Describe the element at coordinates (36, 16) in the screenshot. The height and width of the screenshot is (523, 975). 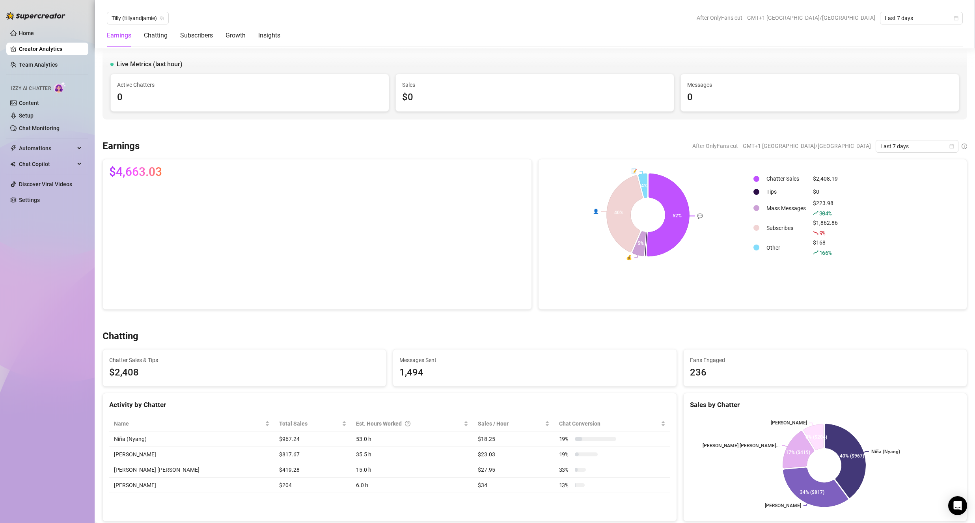
I see `img: logo-BBDzfeDw.svg` at that location.